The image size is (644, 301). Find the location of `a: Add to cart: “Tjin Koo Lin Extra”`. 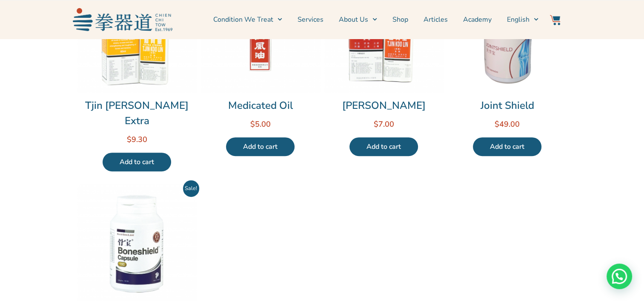

a: Add to cart: “Tjin Koo Lin Extra” is located at coordinates (137, 162).